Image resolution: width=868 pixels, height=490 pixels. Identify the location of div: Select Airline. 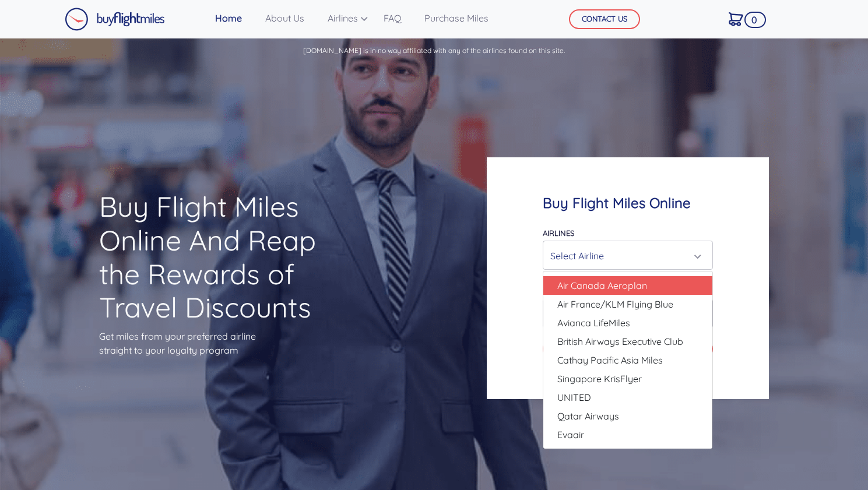
(624, 256).